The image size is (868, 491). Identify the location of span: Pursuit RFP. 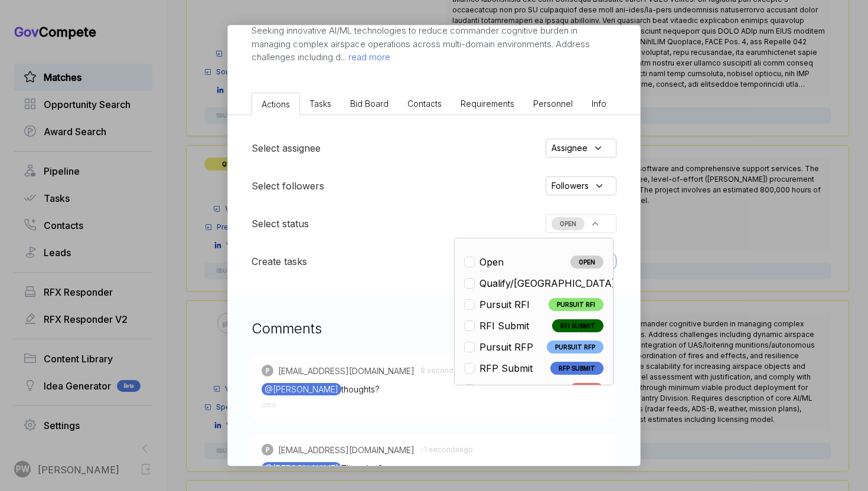
(506, 347).